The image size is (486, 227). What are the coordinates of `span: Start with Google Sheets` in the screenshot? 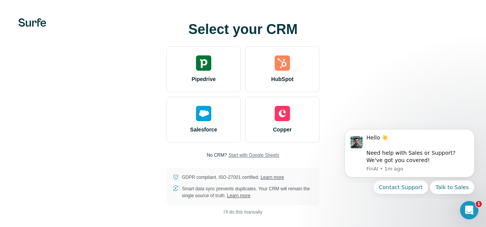 It's located at (254, 155).